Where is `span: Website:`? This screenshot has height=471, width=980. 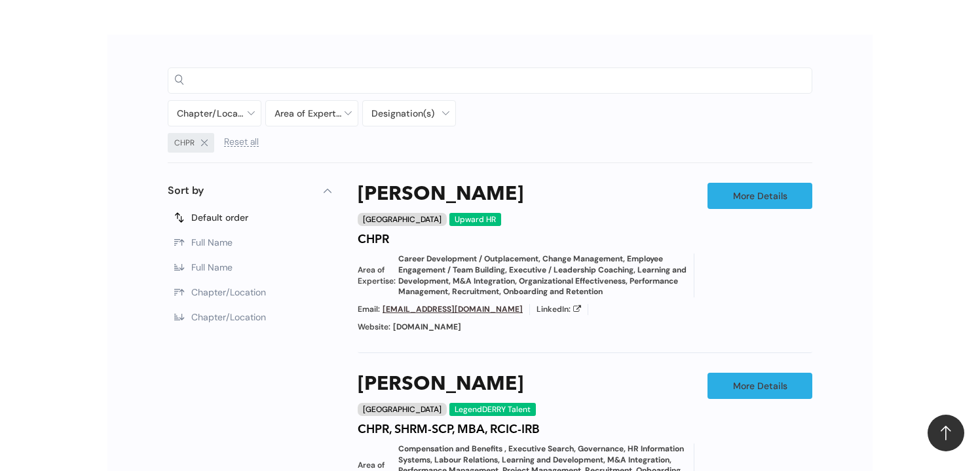 span: Website: is located at coordinates (374, 327).